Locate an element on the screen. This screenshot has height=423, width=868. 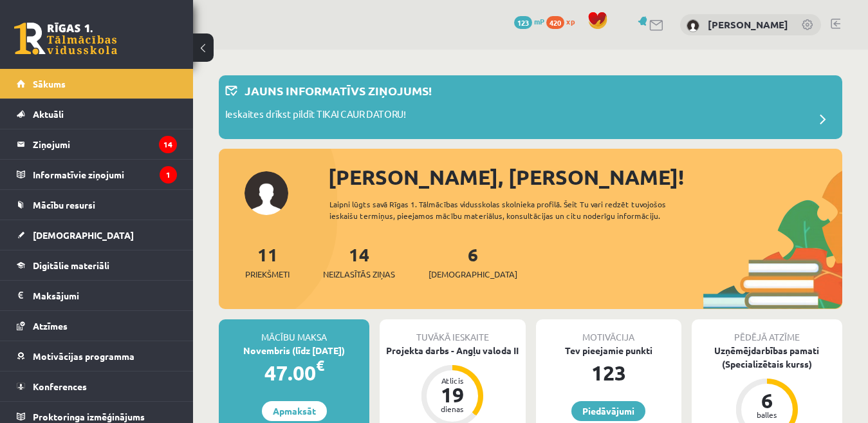
span: xp is located at coordinates (570, 22).